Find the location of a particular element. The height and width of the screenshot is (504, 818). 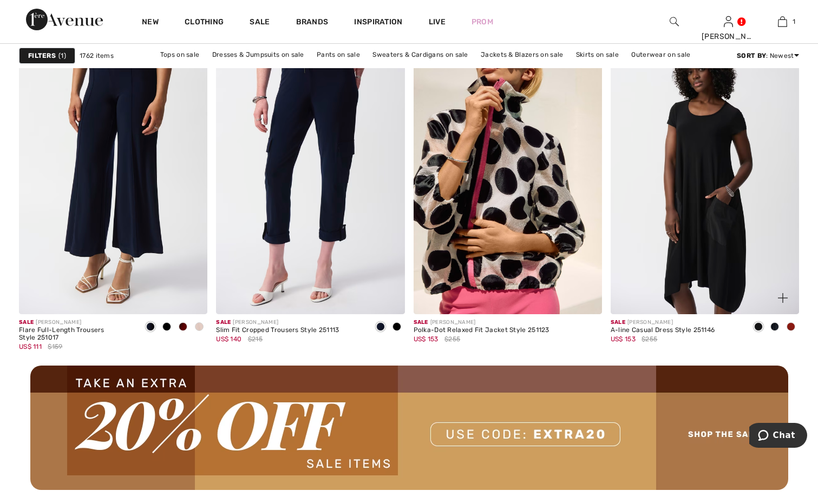

a: Prom is located at coordinates (483, 22).